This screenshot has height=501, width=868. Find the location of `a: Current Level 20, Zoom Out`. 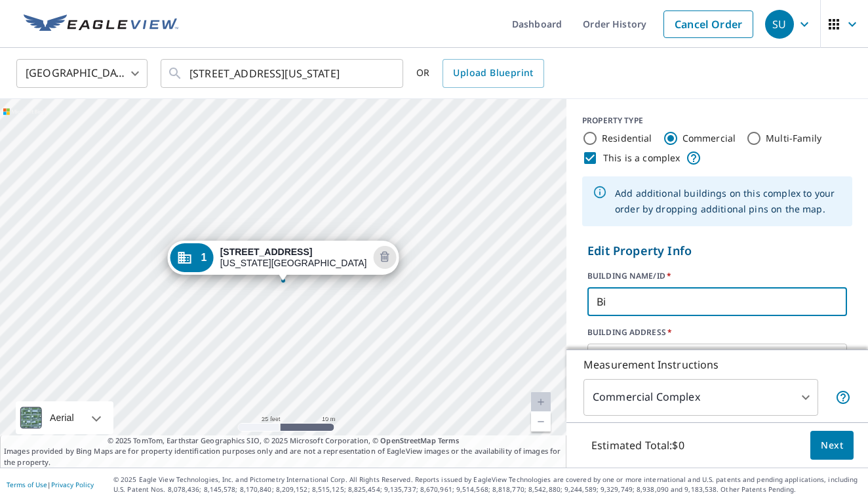

a: Current Level 20, Zoom Out is located at coordinates (541, 422).